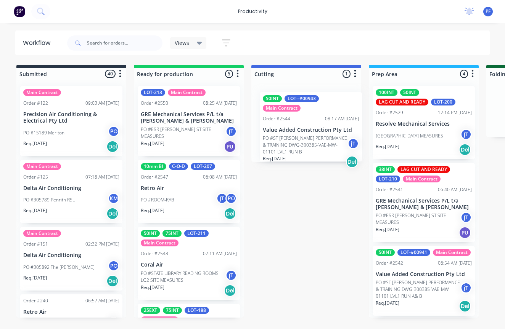 The height and width of the screenshot is (329, 505). I want to click on span: Views, so click(182, 43).